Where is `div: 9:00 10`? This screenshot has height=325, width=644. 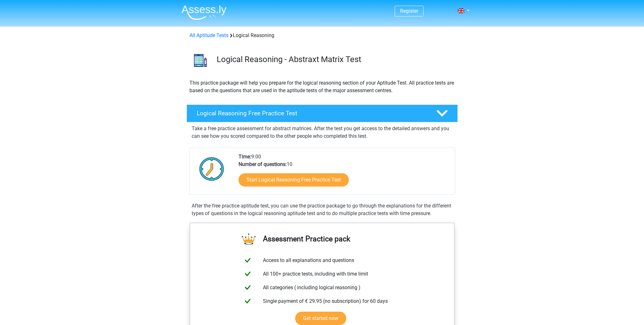 div: 9:00 10 is located at coordinates (344, 174).